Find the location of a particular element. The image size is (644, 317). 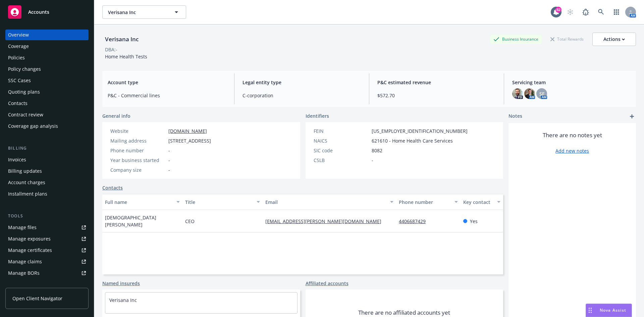

span: There are no affiliated accounts yet is located at coordinates (404, 313).